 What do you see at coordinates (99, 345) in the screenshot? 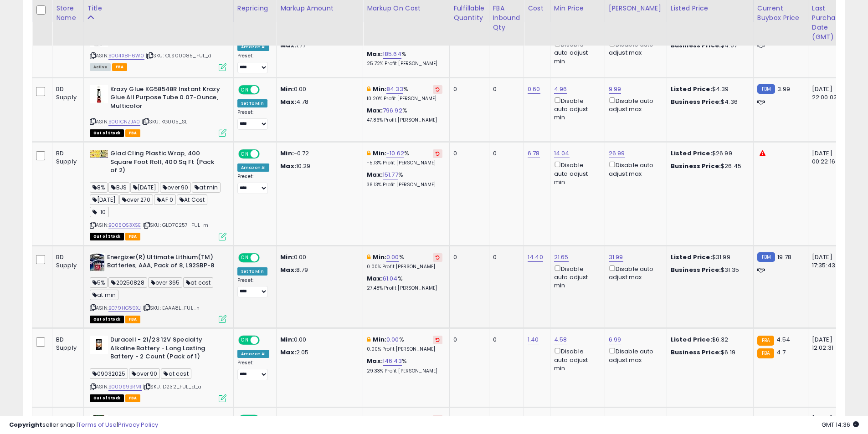
I see `img: 31OovytlgiL._SL40_.jpg` at bounding box center [99, 345].